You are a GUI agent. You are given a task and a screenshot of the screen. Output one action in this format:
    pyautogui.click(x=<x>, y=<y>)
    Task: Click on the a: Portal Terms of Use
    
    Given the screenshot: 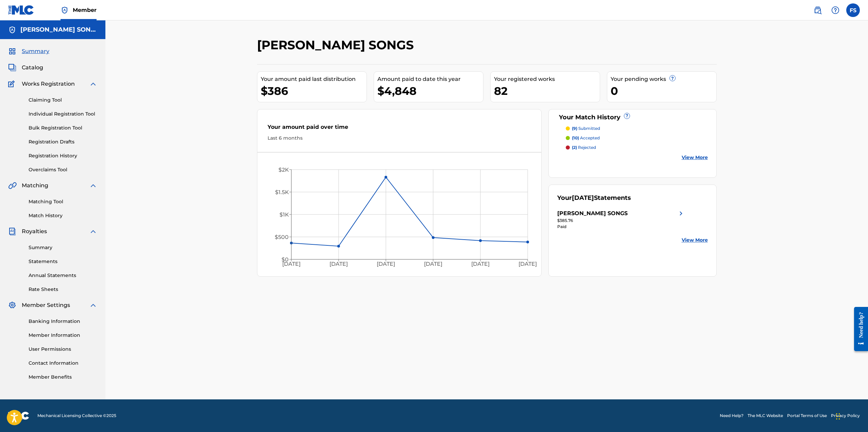 What is the action you would take?
    pyautogui.click(x=807, y=416)
    